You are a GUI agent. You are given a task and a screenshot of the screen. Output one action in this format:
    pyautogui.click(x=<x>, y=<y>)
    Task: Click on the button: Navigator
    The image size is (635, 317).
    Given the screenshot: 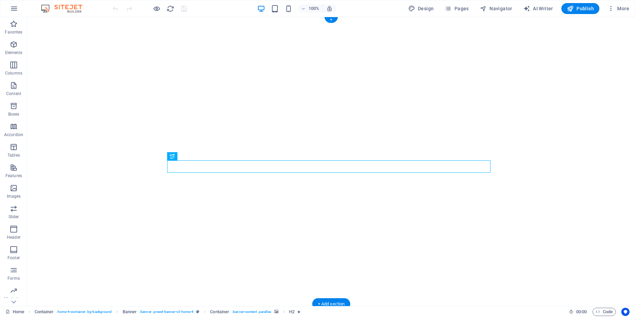 What is the action you would take?
    pyautogui.click(x=496, y=9)
    